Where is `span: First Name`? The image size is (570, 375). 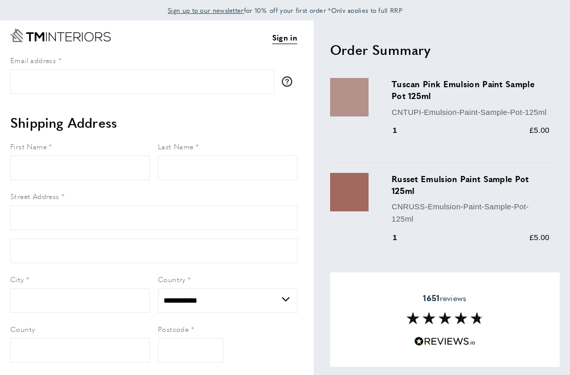 span: First Name is located at coordinates (28, 146).